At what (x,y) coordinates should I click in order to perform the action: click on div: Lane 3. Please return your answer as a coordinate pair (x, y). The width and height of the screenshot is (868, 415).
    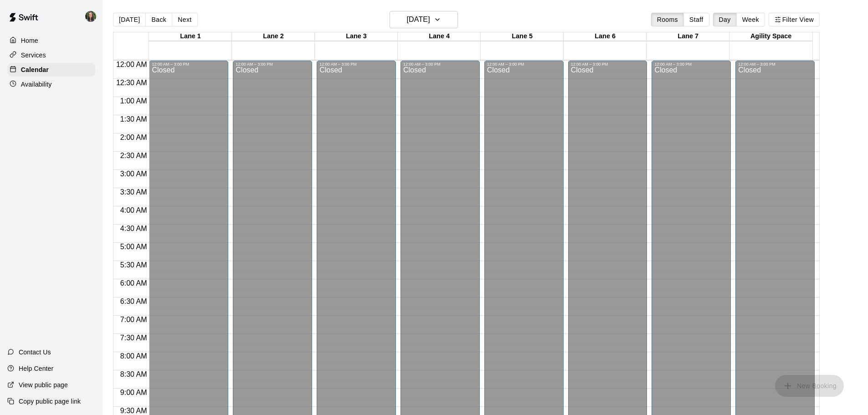
    Looking at the image, I should click on (356, 37).